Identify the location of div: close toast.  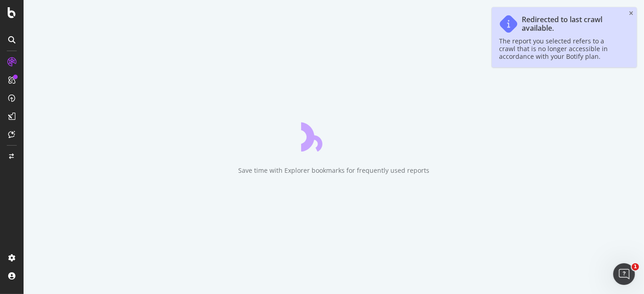
(631, 14).